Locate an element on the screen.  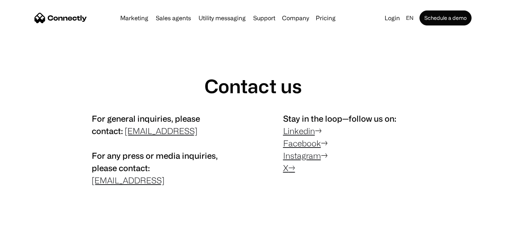
a: Schedule a demo is located at coordinates (446, 18).